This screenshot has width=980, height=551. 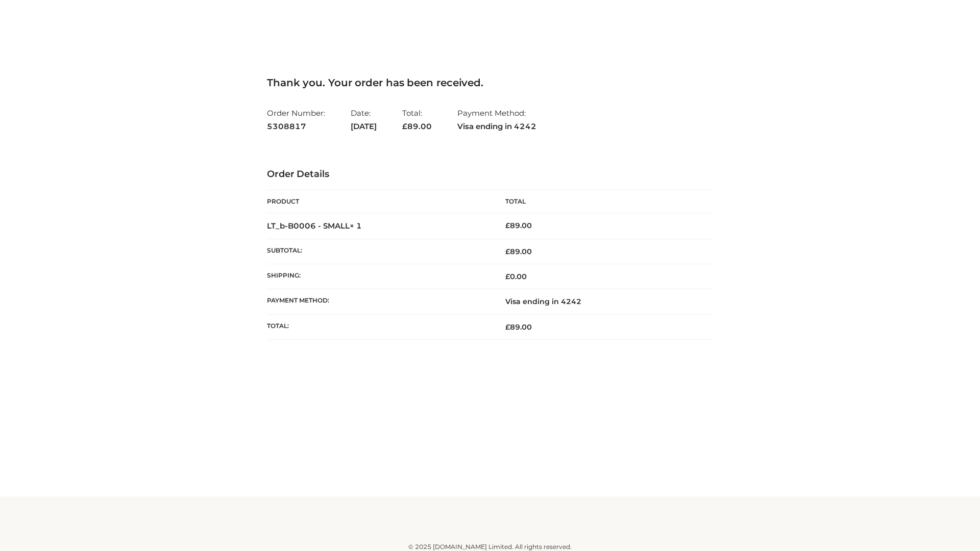 I want to click on td: Visa ending in 4242, so click(x=602, y=301).